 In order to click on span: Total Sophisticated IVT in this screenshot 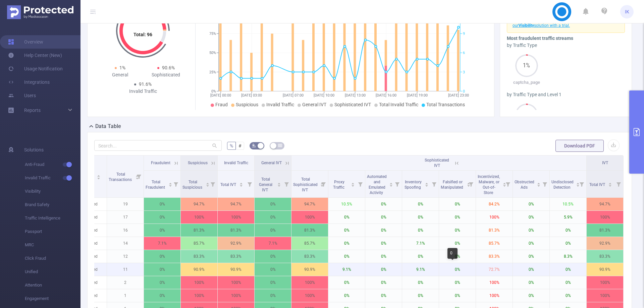, I will do `click(305, 185)`.